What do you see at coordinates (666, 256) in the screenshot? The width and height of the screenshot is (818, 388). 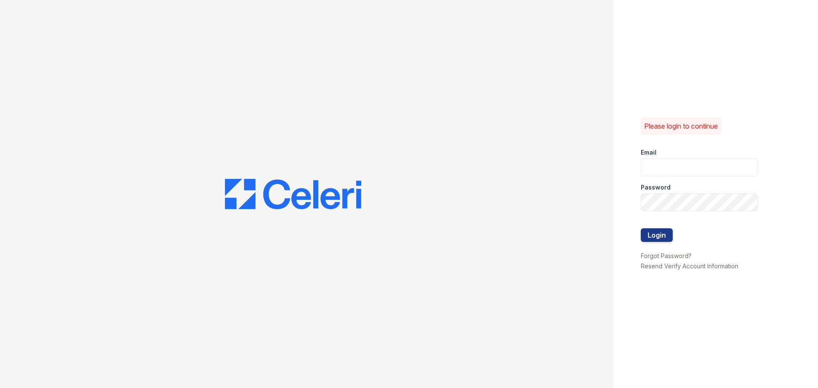 I see `a: Forgot Password?` at bounding box center [666, 256].